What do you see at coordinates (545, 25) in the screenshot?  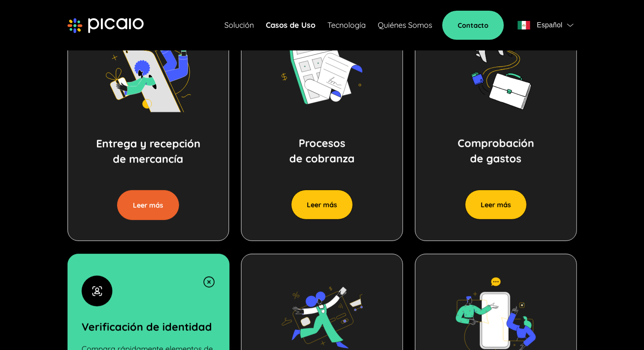 I see `button: flagEspañolflag` at bounding box center [545, 25].